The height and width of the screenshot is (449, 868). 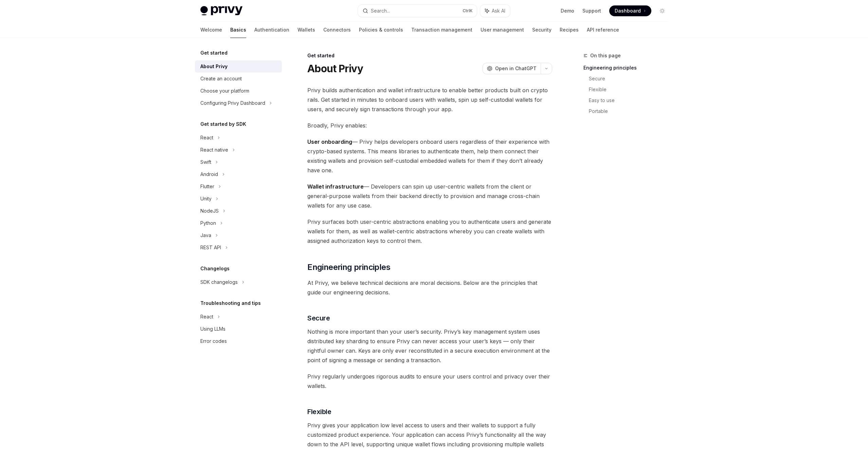 I want to click on div: React native, so click(x=214, y=150).